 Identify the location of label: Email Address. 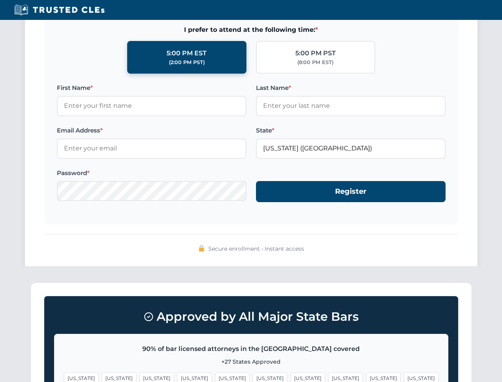
(151, 130).